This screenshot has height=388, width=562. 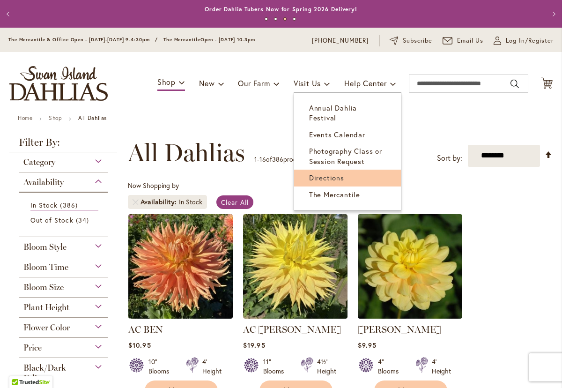 I want to click on span: In Stock, so click(x=44, y=205).